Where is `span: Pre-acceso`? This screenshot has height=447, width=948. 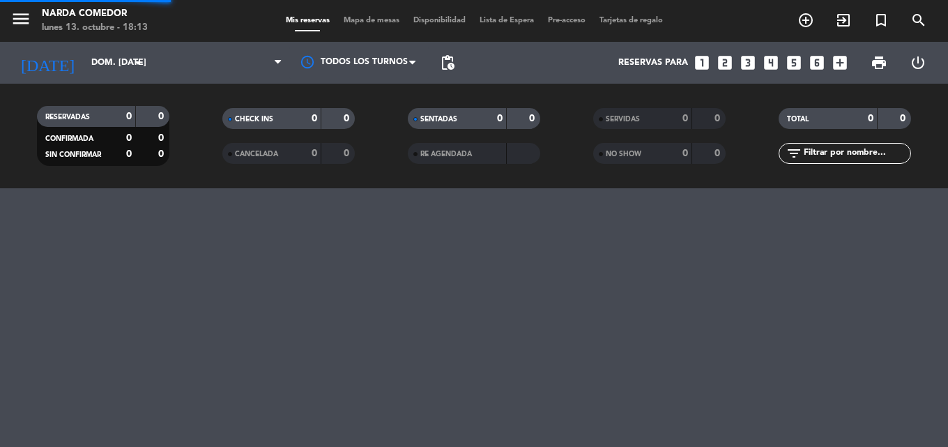
span: Pre-acceso is located at coordinates (567, 20).